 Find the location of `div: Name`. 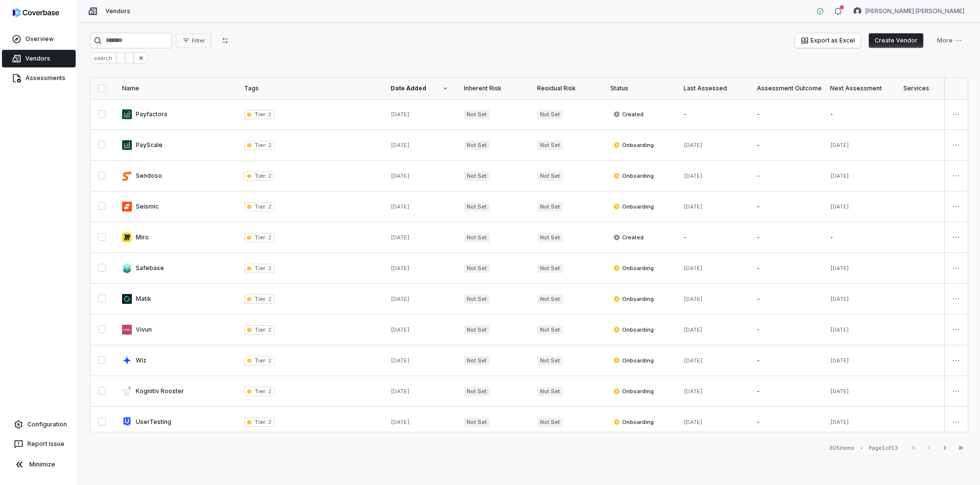

div: Name is located at coordinates (175, 88).